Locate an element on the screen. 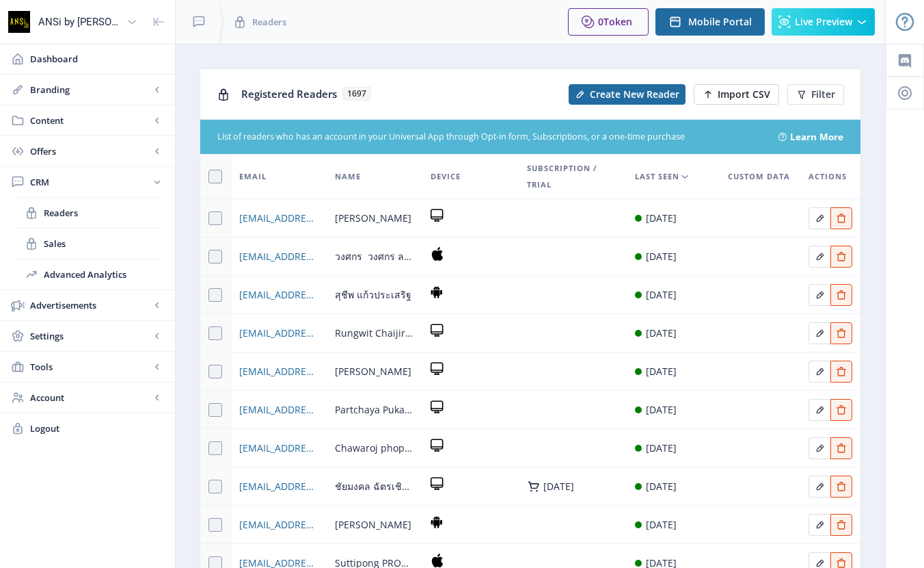 The width and height of the screenshot is (924, 568). span: Logout is located at coordinates (97, 428).